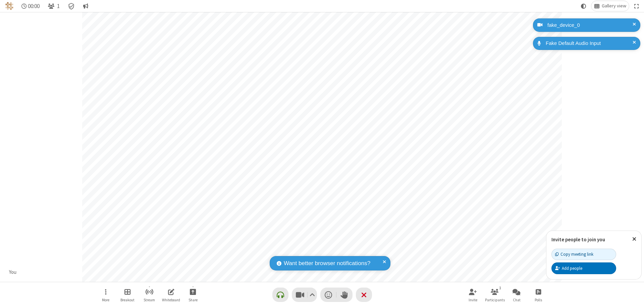 The width and height of the screenshot is (644, 307). Describe the element at coordinates (364, 295) in the screenshot. I see `button: End or leave meeting` at that location.